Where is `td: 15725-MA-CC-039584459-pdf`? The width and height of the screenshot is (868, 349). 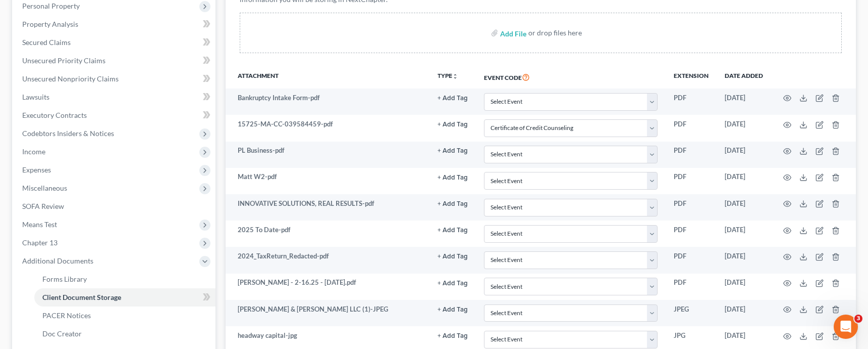
td: 15725-MA-CC-039584459-pdf is located at coordinates (328, 128).